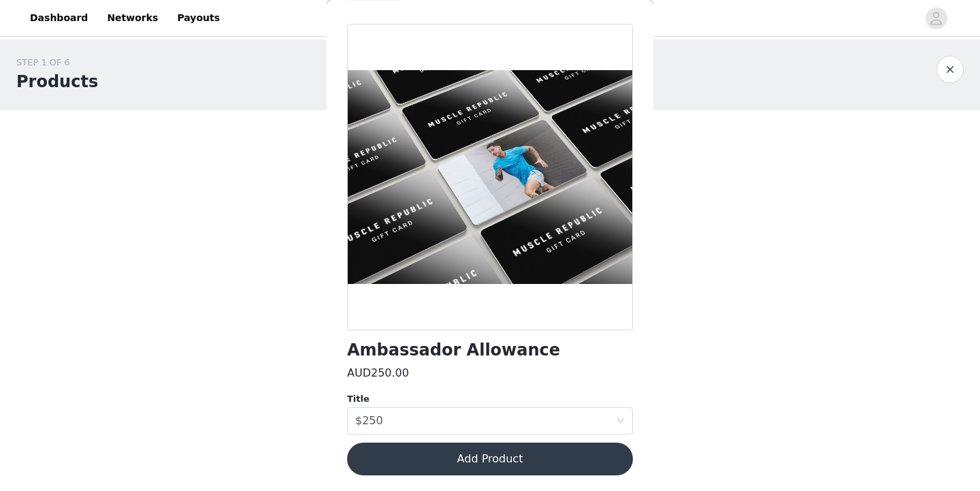 Image resolution: width=980 pixels, height=491 pixels. I want to click on div: Title, so click(490, 399).